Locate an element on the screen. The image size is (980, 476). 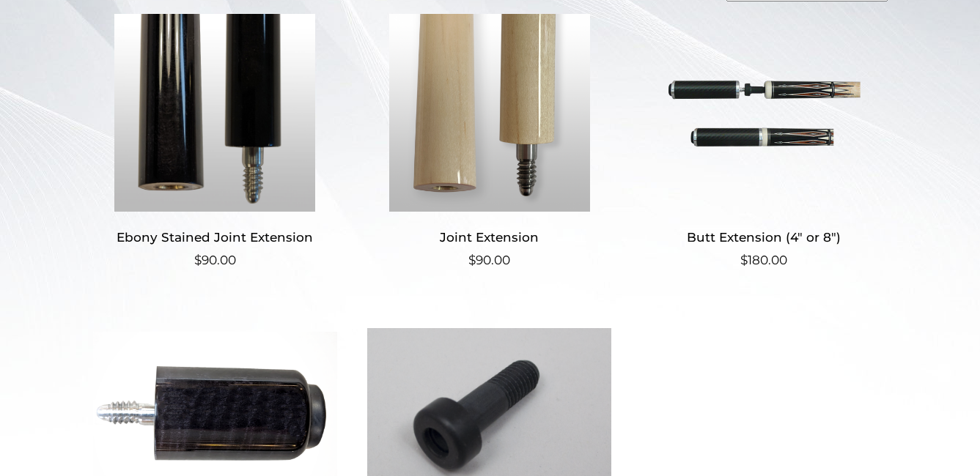
img: Butt Extension (4" or 8") is located at coordinates (764, 113).